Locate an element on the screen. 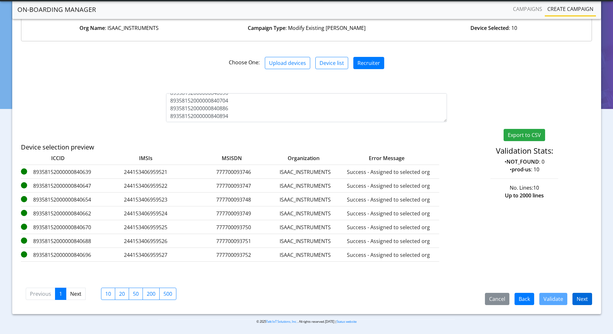 Image resolution: width=613 pixels, height=334 pixels. strong: Device Selected is located at coordinates (490, 28).